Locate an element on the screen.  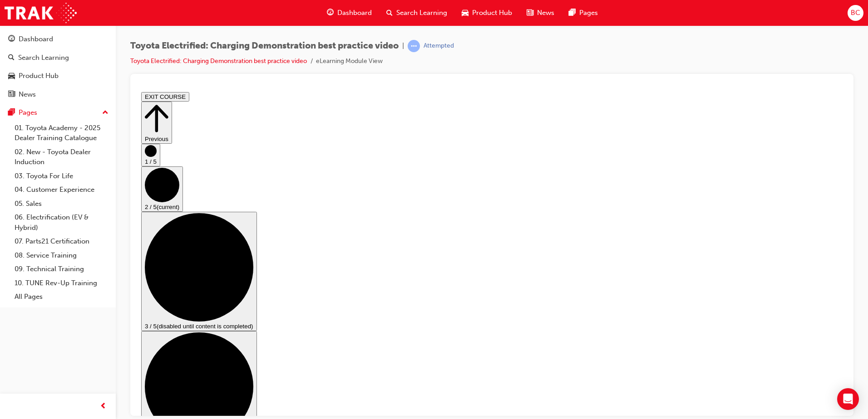
a: Search Learning is located at coordinates (58, 57).